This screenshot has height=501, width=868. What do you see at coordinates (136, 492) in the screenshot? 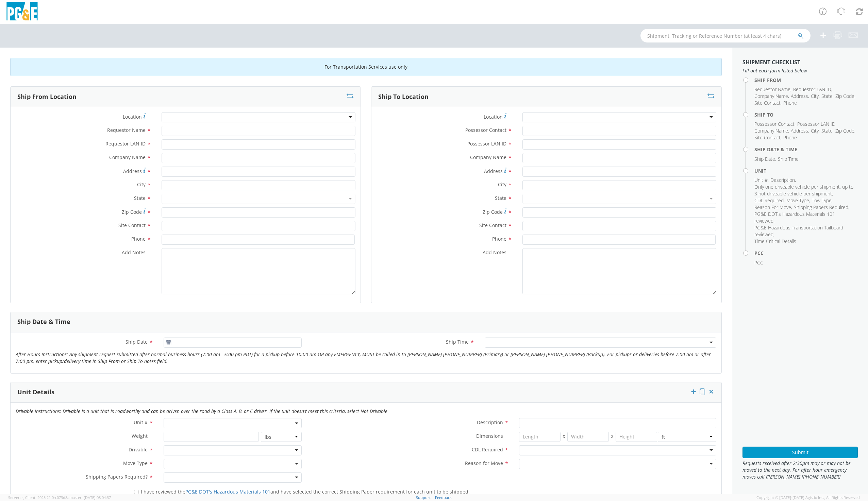
I see `input: I have reviewed thePG&E DOT's Hazardous Materials 101and have selected the correct Shipping Paper...` at bounding box center [136, 492].